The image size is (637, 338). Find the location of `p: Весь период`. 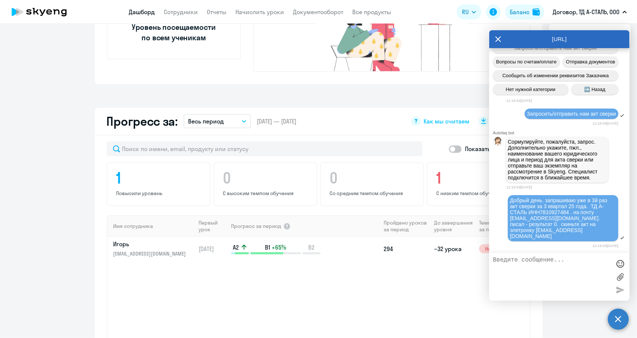

p: Весь период is located at coordinates (206, 121).